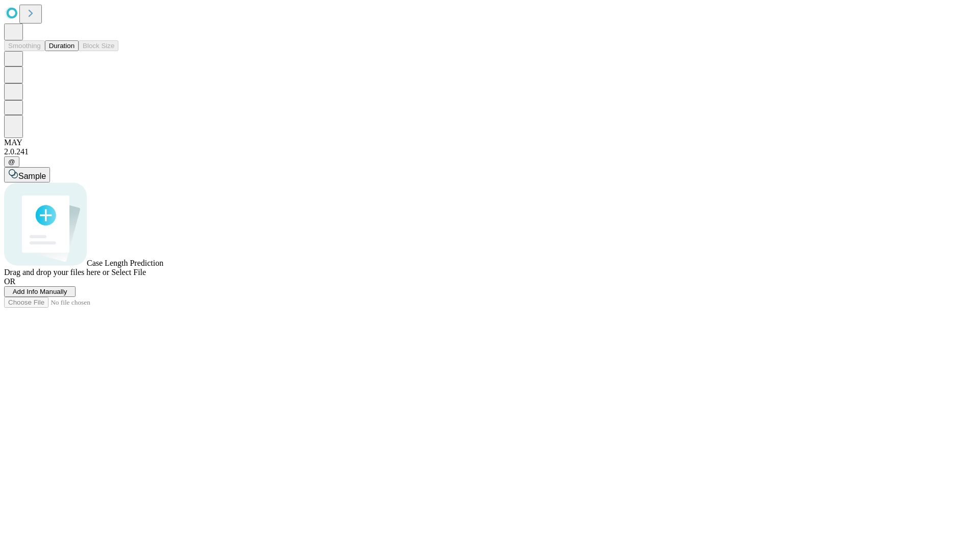 The height and width of the screenshot is (552, 980). What do you see at coordinates (57, 272) in the screenshot?
I see `span: Drag and drop your files here or` at bounding box center [57, 272].